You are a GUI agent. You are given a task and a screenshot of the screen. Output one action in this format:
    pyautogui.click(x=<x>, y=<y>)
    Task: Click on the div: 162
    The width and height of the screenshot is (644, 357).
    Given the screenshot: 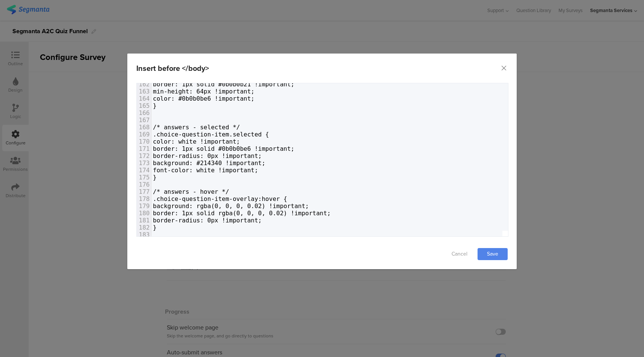 What is the action you would take?
    pyautogui.click(x=144, y=84)
    